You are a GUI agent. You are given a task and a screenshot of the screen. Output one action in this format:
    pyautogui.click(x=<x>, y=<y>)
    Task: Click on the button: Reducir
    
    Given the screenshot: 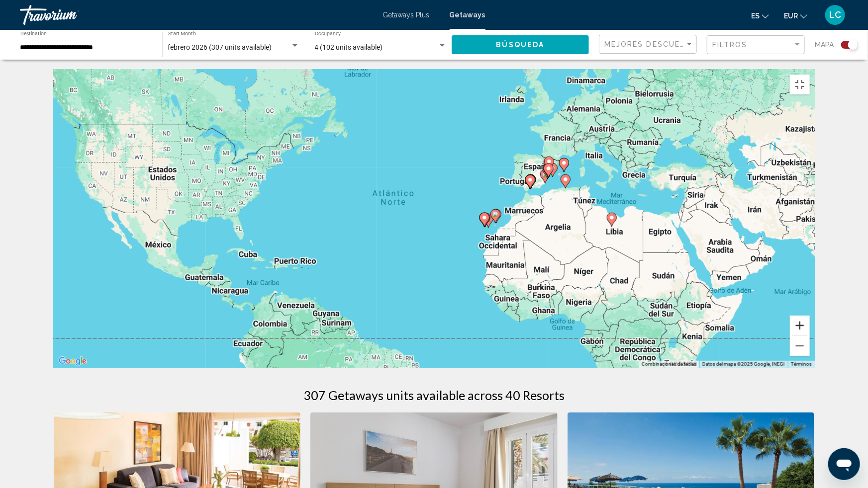 What is the action you would take?
    pyautogui.click(x=801, y=346)
    